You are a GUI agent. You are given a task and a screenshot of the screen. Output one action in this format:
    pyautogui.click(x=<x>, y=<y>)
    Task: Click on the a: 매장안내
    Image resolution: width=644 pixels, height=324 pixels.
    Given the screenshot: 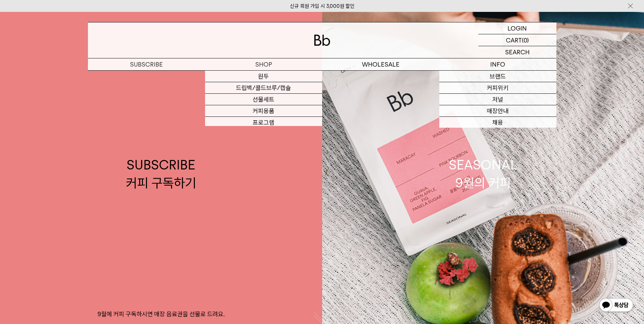 What is the action you would take?
    pyautogui.click(x=498, y=111)
    